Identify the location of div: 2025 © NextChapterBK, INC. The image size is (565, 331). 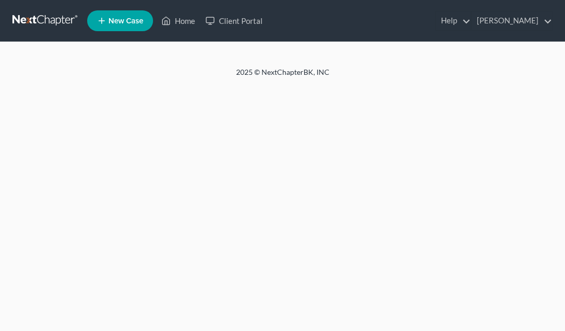
(283, 76).